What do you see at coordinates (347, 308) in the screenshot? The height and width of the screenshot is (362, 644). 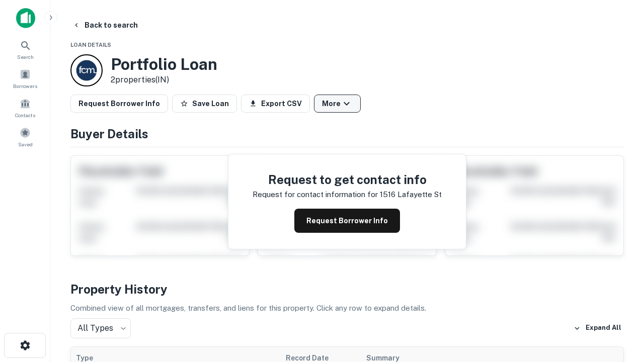 I see `p: Combined view of all mortgages, transfers, and liens for this property. Click any row to expand d...` at bounding box center [347, 308].